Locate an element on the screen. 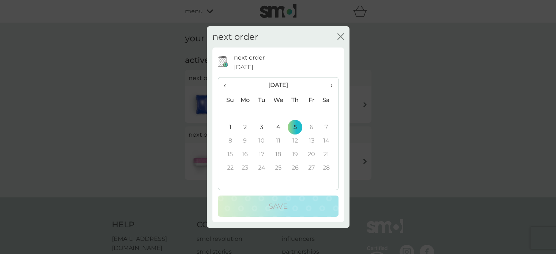 Image resolution: width=556 pixels, height=254 pixels. td: 8 is located at coordinates (227, 140).